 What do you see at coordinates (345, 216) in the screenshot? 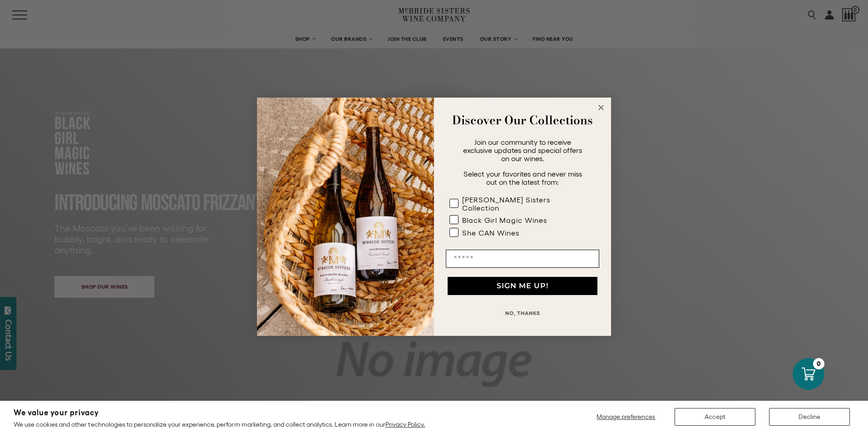
I see `img: 42653730-7e35-4af7-a99d-12bf478283cf.jpeg` at bounding box center [345, 216].